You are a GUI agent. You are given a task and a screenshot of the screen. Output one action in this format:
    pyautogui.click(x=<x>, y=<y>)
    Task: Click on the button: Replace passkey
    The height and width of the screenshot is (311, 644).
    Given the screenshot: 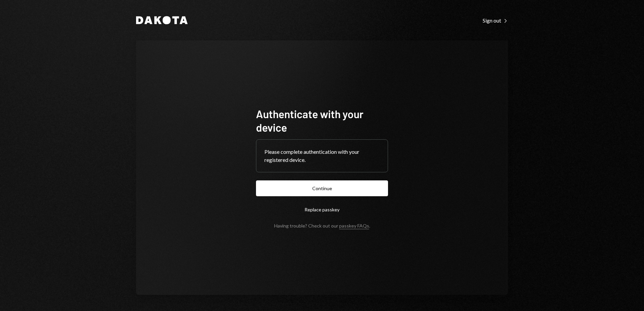 What is the action you would take?
    pyautogui.click(x=322, y=209)
    